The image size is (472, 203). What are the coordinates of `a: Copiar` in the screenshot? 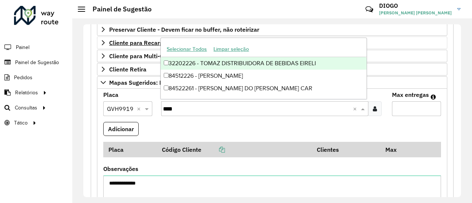 It's located at (213, 150).